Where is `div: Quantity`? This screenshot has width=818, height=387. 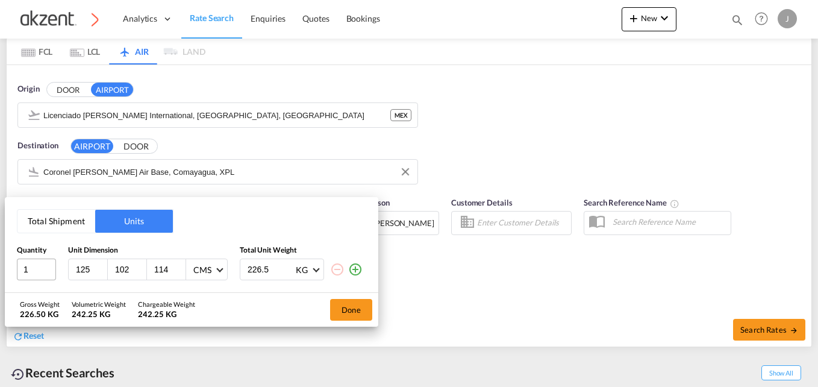 div: Quantity is located at coordinates (36, 250).